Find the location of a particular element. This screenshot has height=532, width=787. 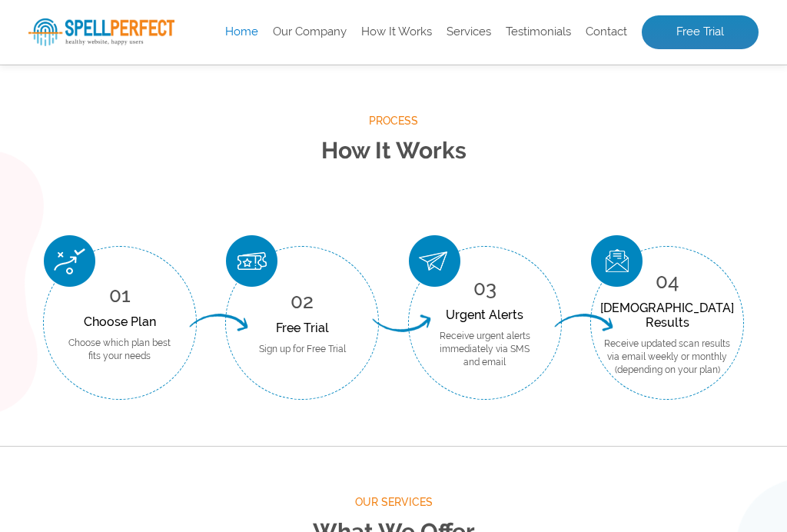

a: Services is located at coordinates (469, 32).